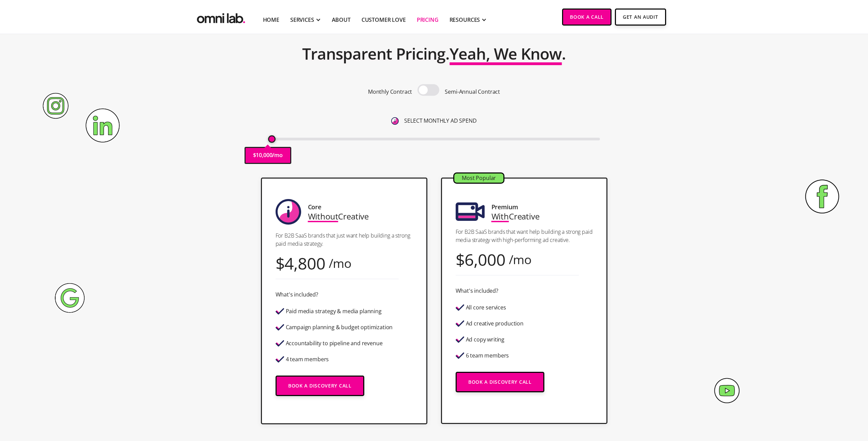 The height and width of the screenshot is (441, 868). What do you see at coordinates (479, 178) in the screenshot?
I see `div: Most Popular` at bounding box center [479, 178].